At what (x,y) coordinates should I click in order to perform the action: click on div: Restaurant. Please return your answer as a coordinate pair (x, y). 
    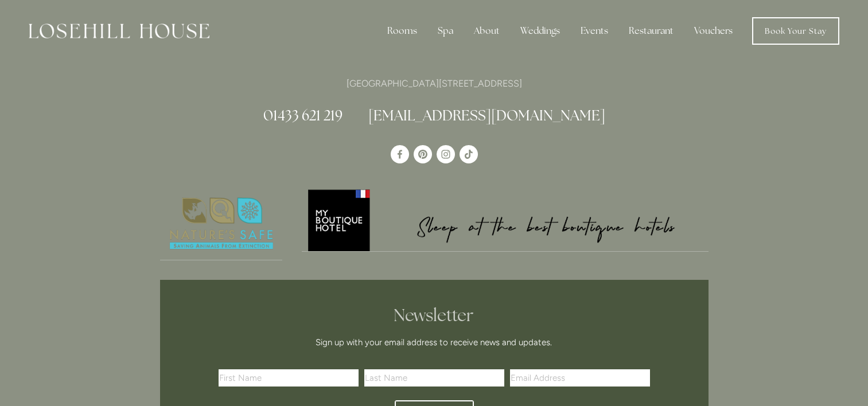
    Looking at the image, I should click on (652, 31).